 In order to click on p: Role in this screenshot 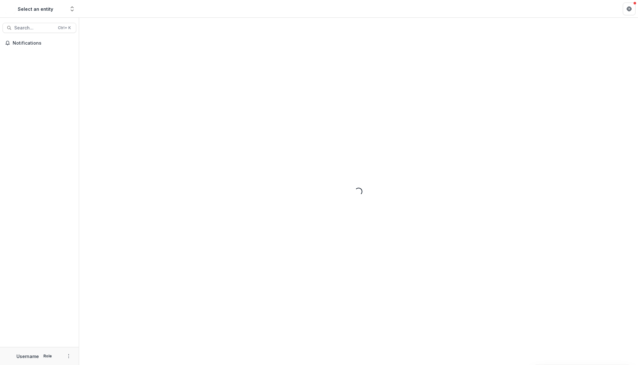, I will do `click(47, 356)`.